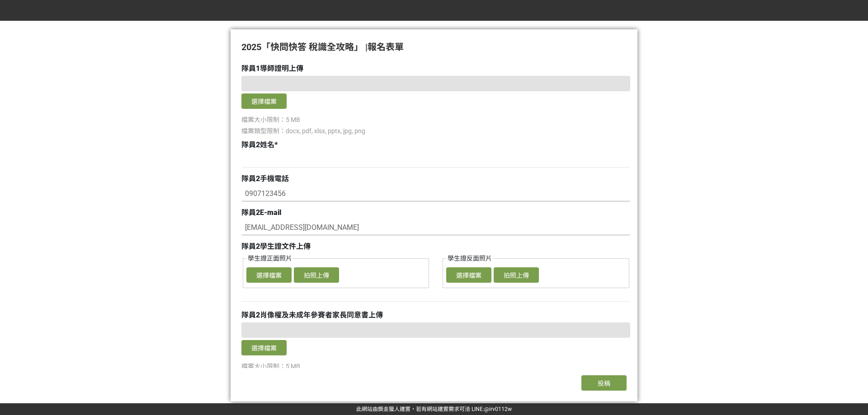 This screenshot has width=868, height=415. I want to click on span: 隊員2姓名, so click(258, 144).